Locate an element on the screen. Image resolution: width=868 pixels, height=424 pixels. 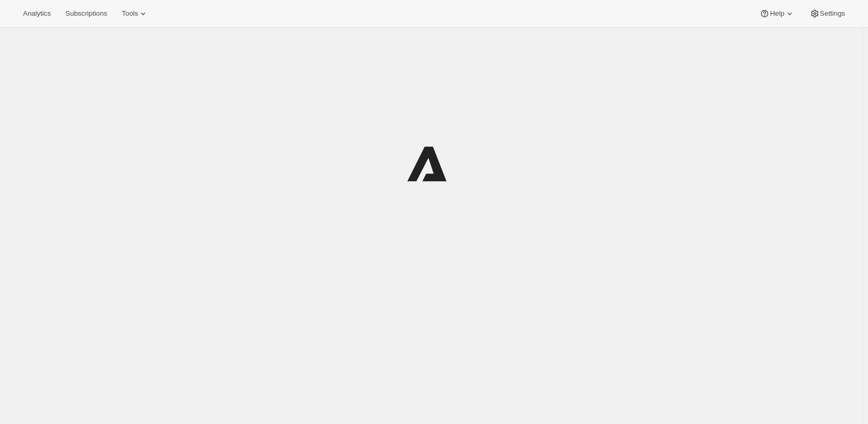
span: Help is located at coordinates (776, 13).